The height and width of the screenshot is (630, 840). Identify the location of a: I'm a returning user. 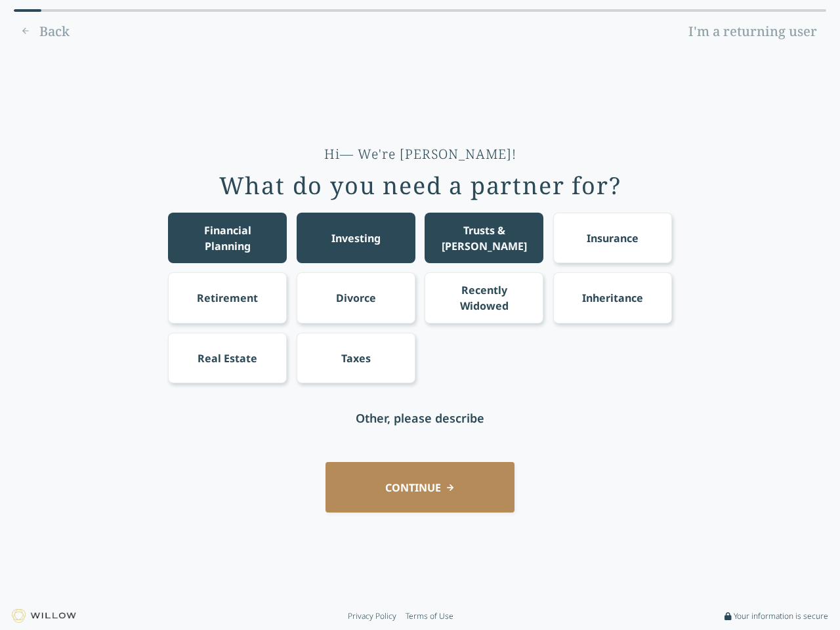
(753, 31).